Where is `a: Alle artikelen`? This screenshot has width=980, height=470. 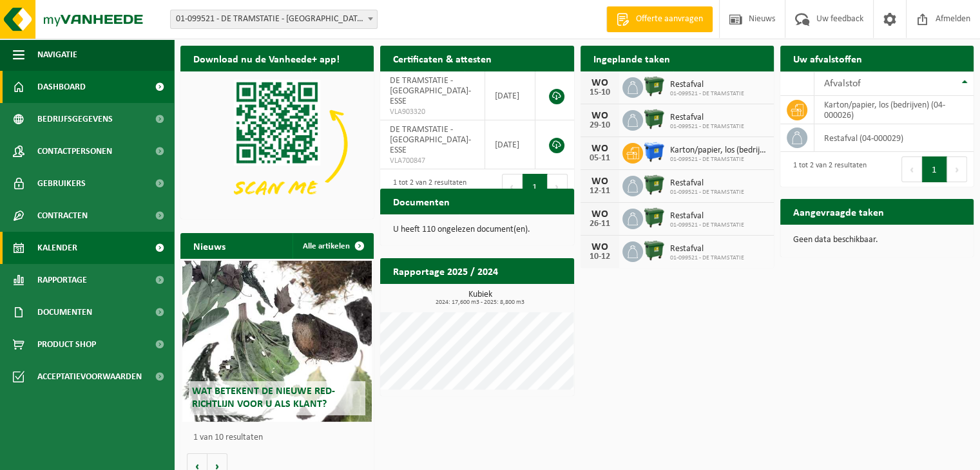
a: Alle artikelen is located at coordinates (332, 246).